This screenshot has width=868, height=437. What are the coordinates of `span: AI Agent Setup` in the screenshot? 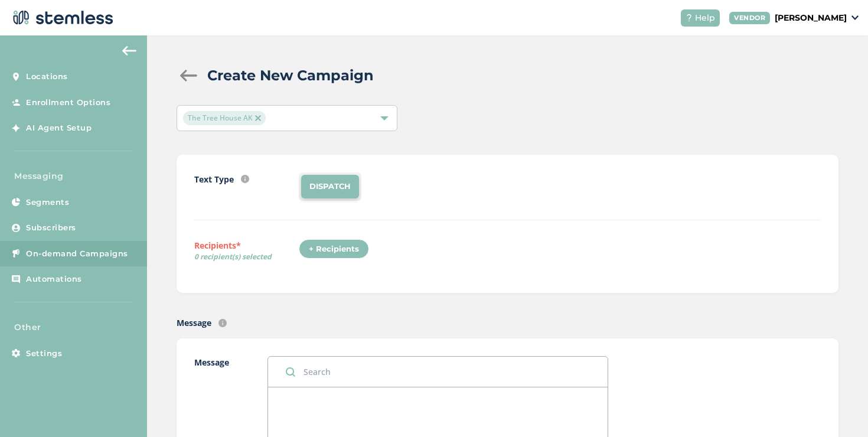 It's located at (58, 128).